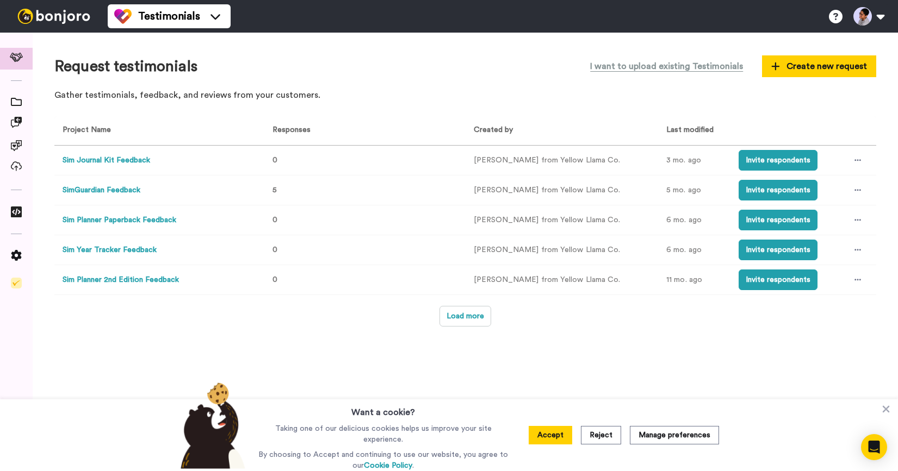 The image size is (898, 471). I want to click on th: Project Name, so click(157, 131).